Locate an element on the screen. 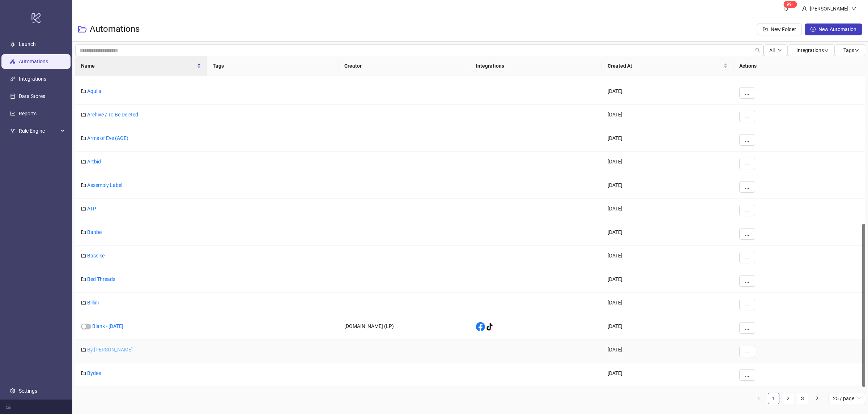 Image resolution: width=868 pixels, height=414 pixels. th: Name is located at coordinates (141, 66).